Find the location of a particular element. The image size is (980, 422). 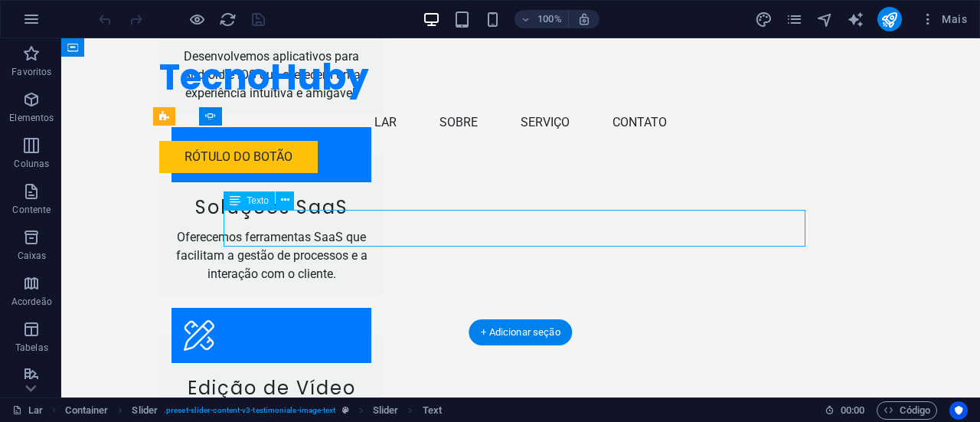

button: navegador is located at coordinates (825, 19).